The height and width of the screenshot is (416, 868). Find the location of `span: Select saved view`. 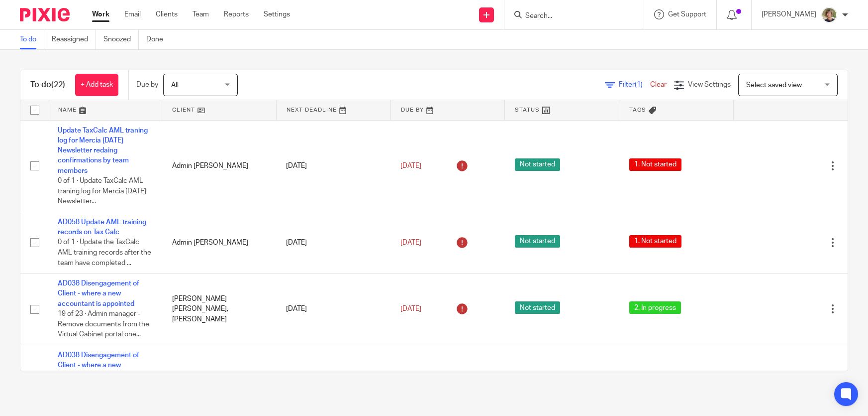

span: Select saved view is located at coordinates (774, 85).